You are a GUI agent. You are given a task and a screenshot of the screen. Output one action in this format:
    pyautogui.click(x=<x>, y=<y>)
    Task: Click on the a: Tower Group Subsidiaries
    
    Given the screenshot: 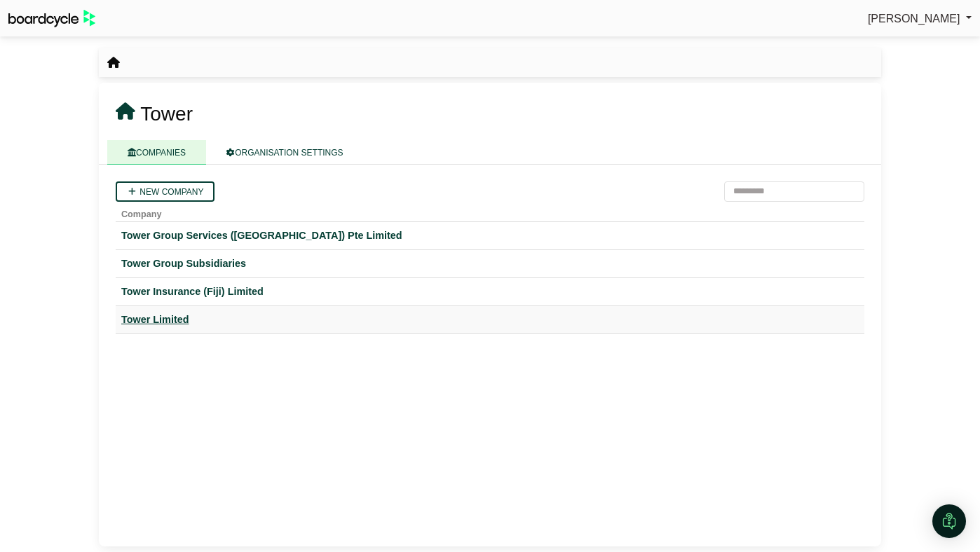 What is the action you would take?
    pyautogui.click(x=490, y=264)
    